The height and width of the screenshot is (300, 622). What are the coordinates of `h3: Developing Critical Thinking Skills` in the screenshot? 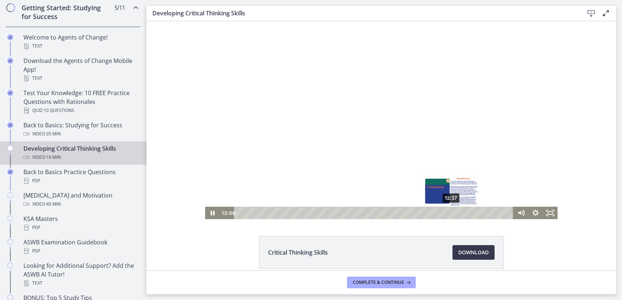 It's located at (362, 13).